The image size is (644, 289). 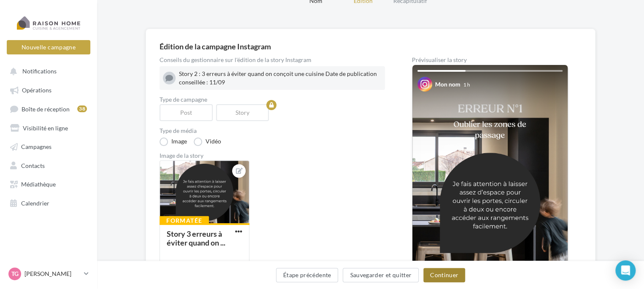 What do you see at coordinates (49, 165) in the screenshot?
I see `a: Contacts` at bounding box center [49, 165].